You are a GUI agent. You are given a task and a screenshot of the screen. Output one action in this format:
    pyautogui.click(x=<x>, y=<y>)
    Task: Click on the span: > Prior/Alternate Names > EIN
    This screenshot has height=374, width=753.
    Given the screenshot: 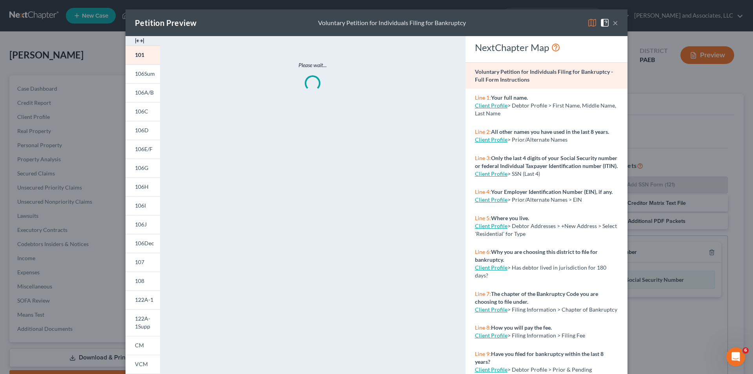 What is the action you would take?
    pyautogui.click(x=545, y=199)
    